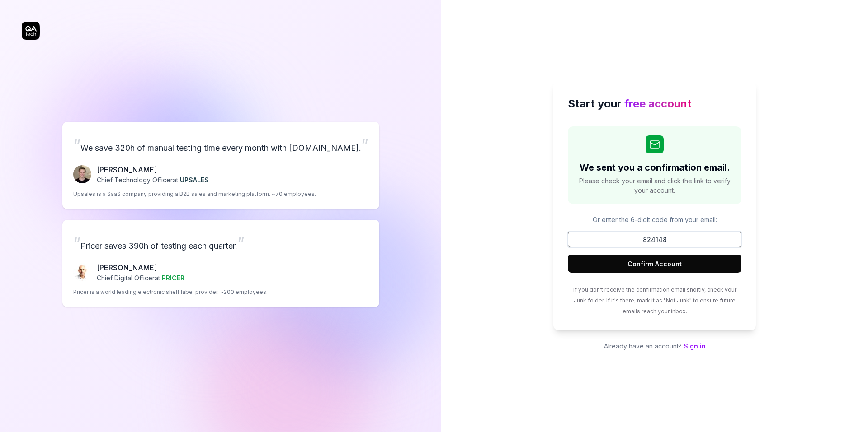 This screenshot has height=432, width=868. Describe the element at coordinates (173, 278) in the screenshot. I see `span: PRICER` at that location.